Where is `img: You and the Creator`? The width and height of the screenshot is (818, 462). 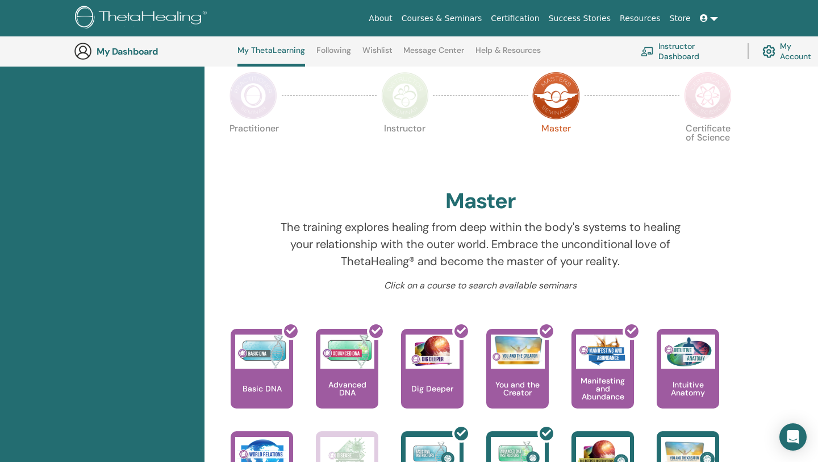
img: You and the Creator is located at coordinates (518, 350).